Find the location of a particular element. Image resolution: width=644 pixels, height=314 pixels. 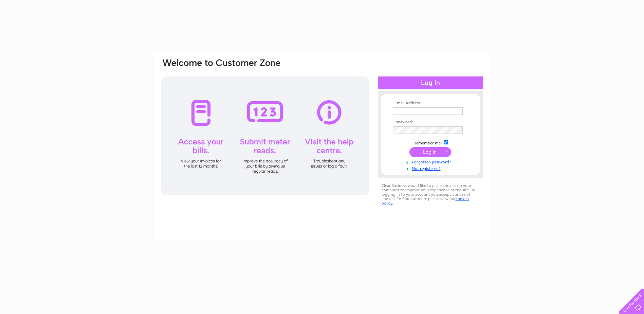

th: Password: is located at coordinates (431, 122).